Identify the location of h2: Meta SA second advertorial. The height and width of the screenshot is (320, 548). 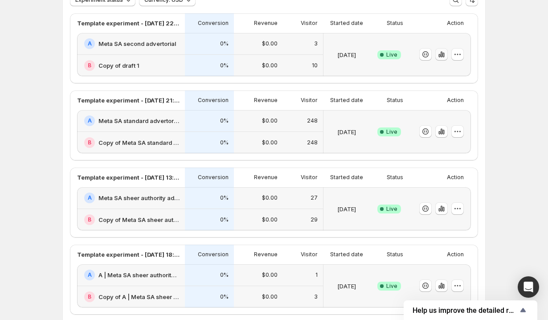
(137, 44).